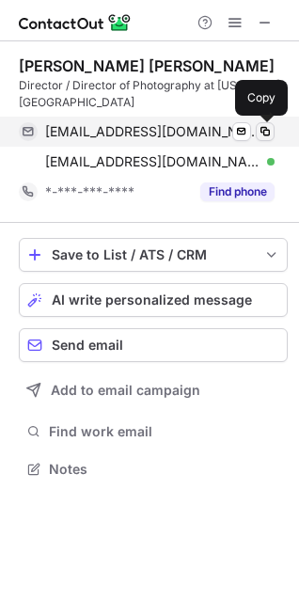 The height and width of the screenshot is (600, 299). I want to click on button: Reveal Button, so click(237, 192).